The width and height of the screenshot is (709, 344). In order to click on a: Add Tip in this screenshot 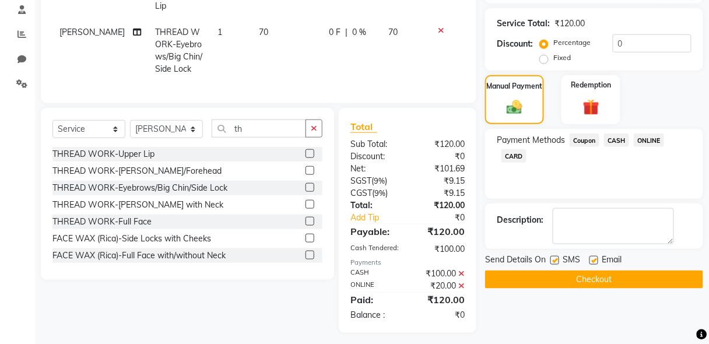, I will do `click(380, 217)`.